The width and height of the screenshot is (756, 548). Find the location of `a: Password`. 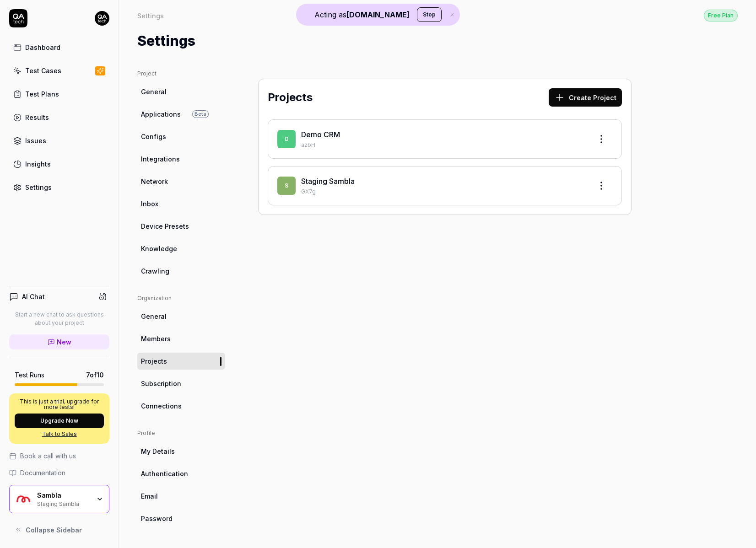

a: Password is located at coordinates (181, 518).